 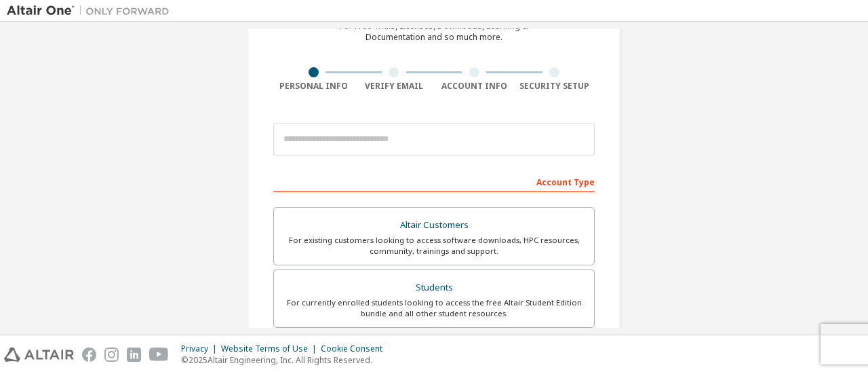 I want to click on p: © 2025 Altair Engineering, Inc. All Rights Reserved., so click(x=285, y=360).